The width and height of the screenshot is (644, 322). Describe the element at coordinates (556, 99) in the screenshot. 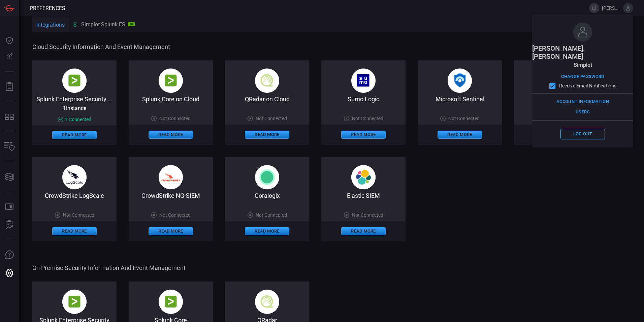

I see `div: Google Chronicle` at that location.